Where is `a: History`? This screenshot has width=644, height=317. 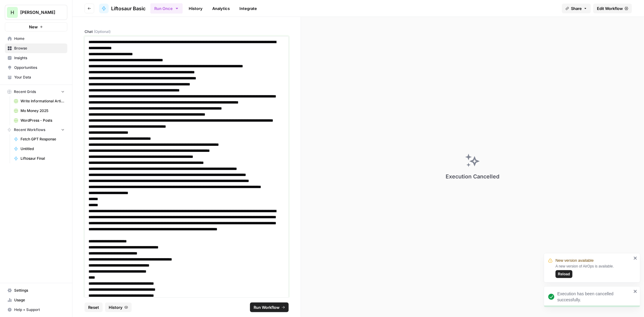
a: History is located at coordinates (196, 8).